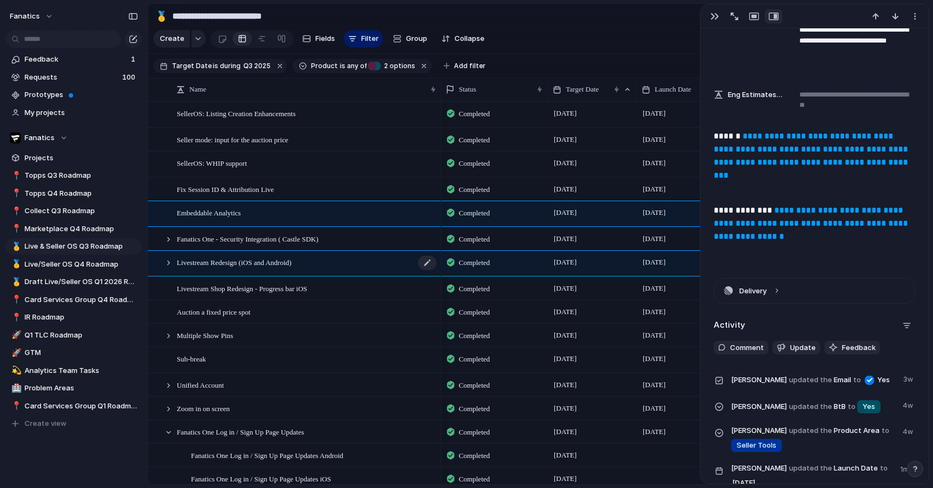  I want to click on a: 📍Topps Q3 Roadmap, so click(74, 176).